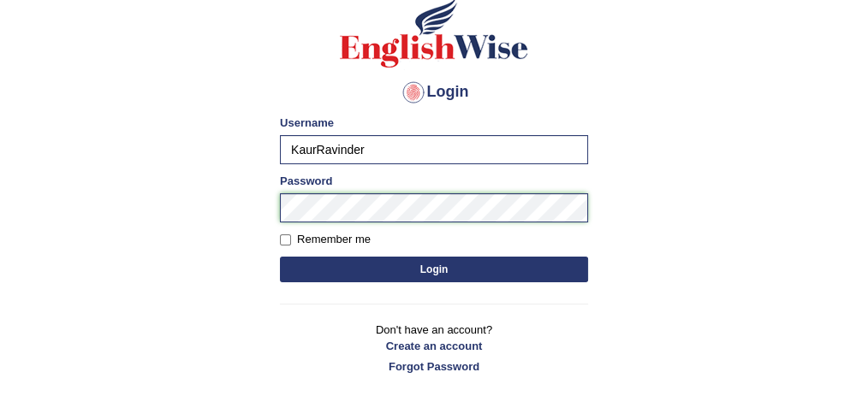 This screenshot has width=868, height=396. What do you see at coordinates (434, 366) in the screenshot?
I see `a: Forgot Password` at bounding box center [434, 366].